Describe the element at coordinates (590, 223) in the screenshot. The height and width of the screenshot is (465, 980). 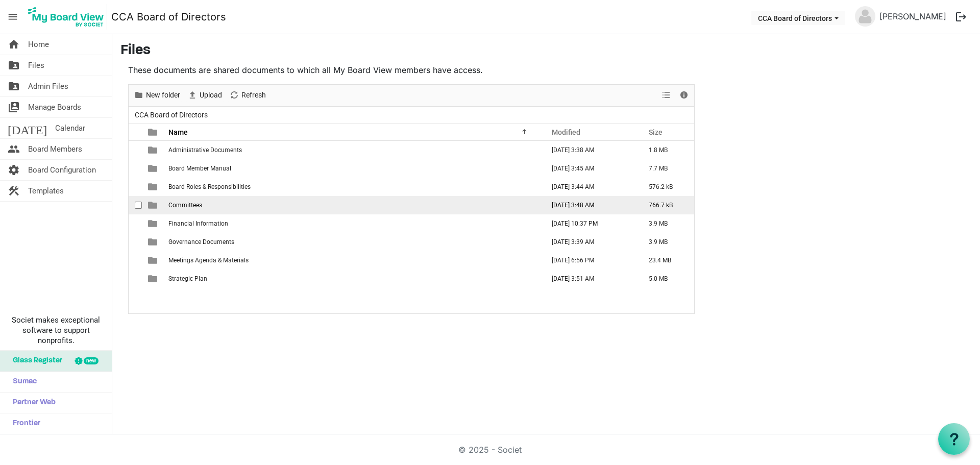
I see `td: September 04, 2025 10:37 PM column header Modified` at that location.